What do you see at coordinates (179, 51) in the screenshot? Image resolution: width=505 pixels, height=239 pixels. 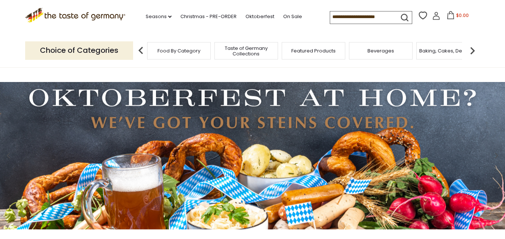 I see `span: Food By Category` at bounding box center [179, 51].